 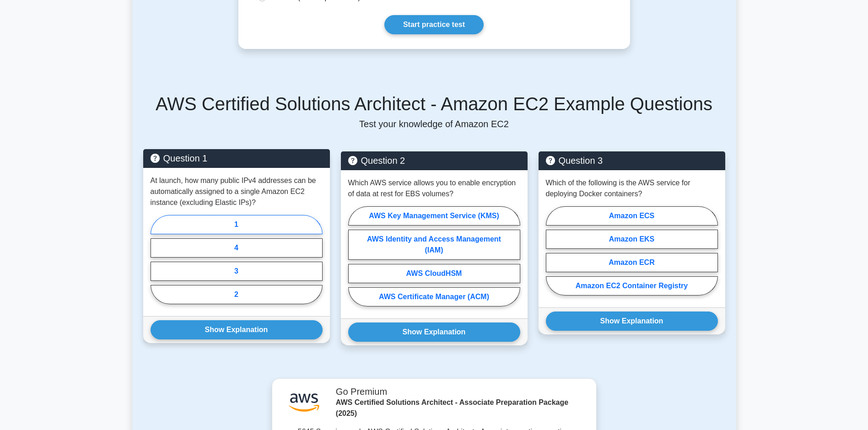 I want to click on label: Amazon EKS, so click(x=632, y=240).